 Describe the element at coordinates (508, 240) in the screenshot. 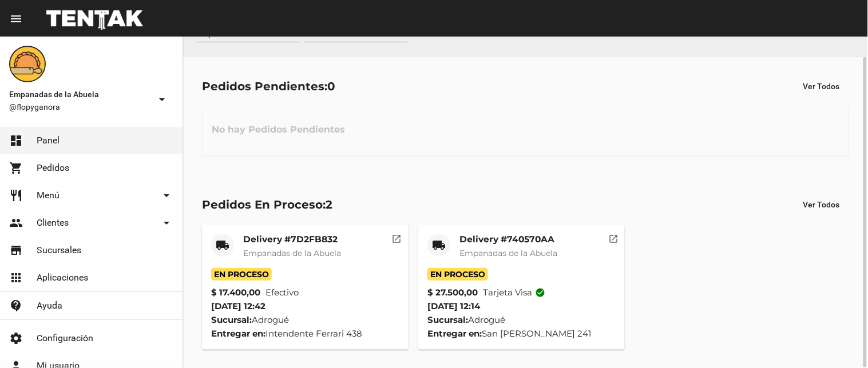

I see `mat-card-title: Delivery #740570AA` at that location.